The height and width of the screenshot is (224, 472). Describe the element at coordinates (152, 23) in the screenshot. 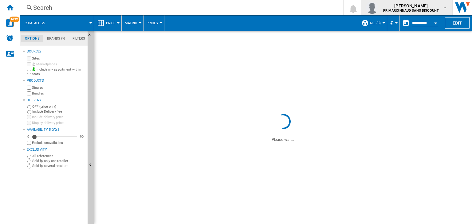

I see `span: Prices` at that location.